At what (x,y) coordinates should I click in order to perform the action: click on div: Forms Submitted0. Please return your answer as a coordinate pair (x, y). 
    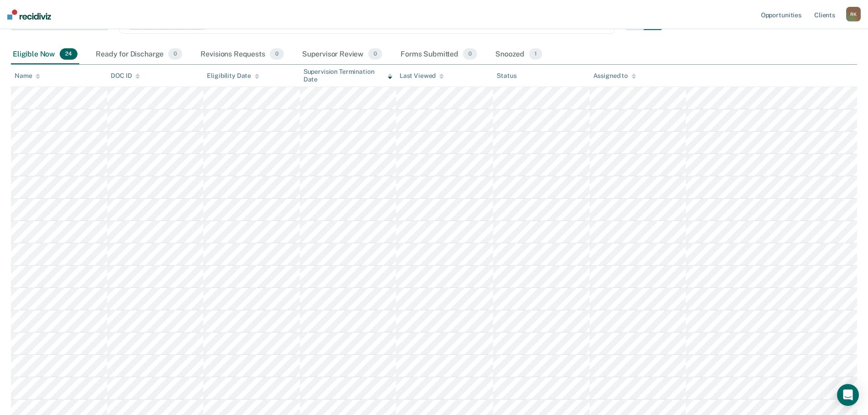
    Looking at the image, I should click on (439, 55).